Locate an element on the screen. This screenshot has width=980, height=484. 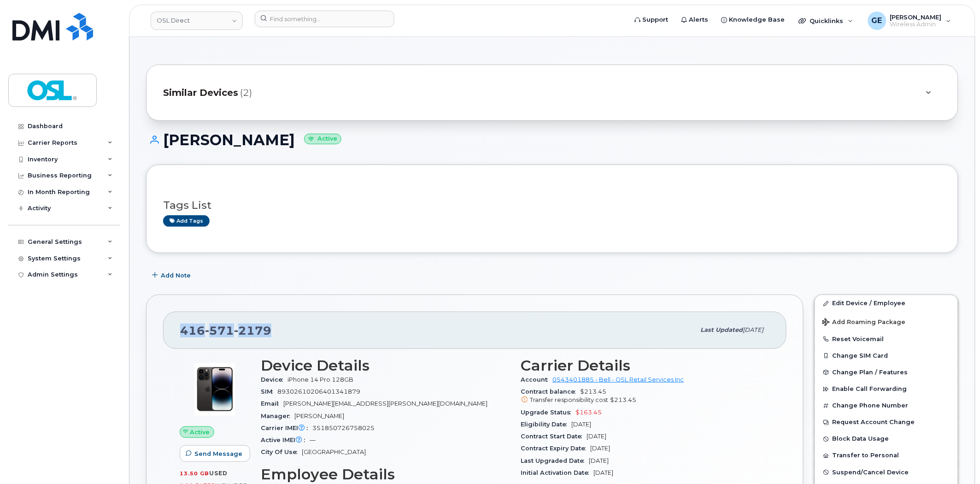
span: SIM is located at coordinates (269, 391).